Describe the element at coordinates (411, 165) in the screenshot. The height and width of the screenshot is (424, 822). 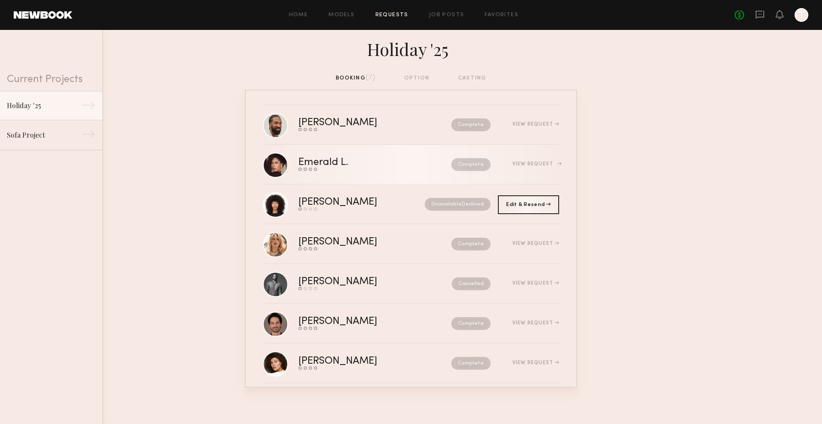
I see `a: Emerald L.CompleteView Request` at that location.